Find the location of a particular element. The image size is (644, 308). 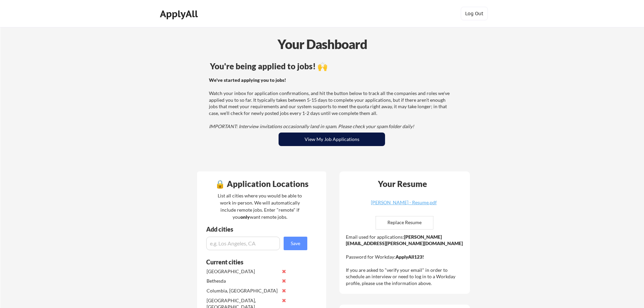

div: Current cities is located at coordinates (253, 262).